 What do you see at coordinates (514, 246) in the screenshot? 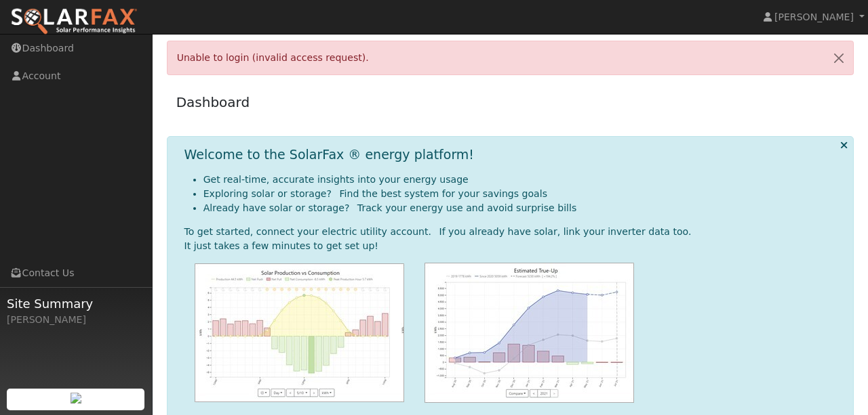
I see `div: It just takes a few minutes to get set up!` at bounding box center [514, 246].